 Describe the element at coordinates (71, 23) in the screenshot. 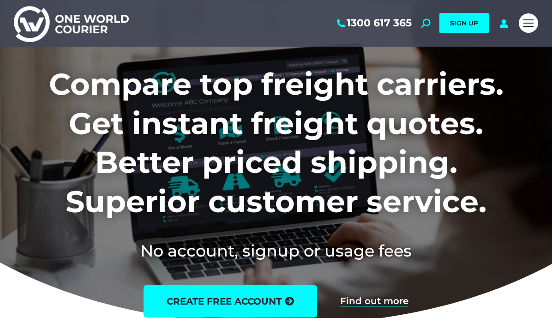

I see `img: One World Courier` at that location.